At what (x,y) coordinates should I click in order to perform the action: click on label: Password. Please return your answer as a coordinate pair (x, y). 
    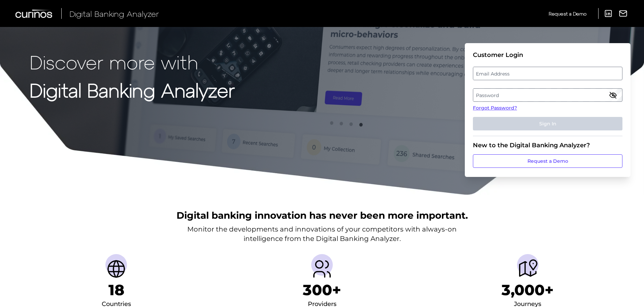
    Looking at the image, I should click on (547, 95).